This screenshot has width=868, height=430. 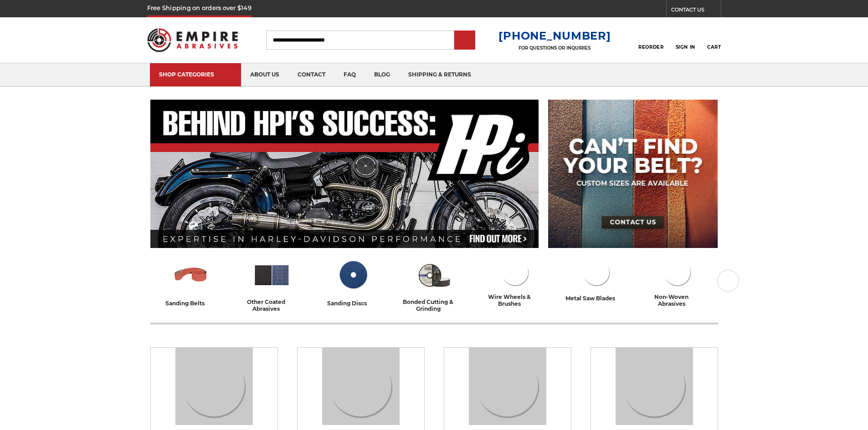 What do you see at coordinates (434, 305) in the screenshot?
I see `div: bonded cutting & grinding` at bounding box center [434, 305].